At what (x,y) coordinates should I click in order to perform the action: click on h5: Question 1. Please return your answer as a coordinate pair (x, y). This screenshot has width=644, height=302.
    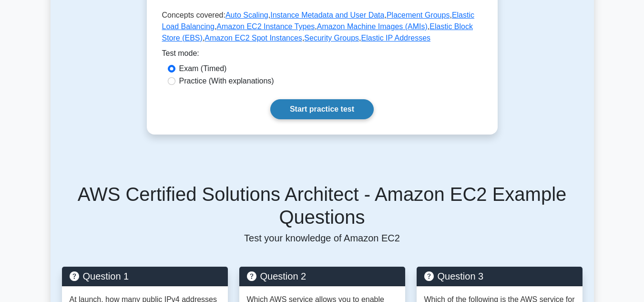
    Looking at the image, I should click on (145, 276).